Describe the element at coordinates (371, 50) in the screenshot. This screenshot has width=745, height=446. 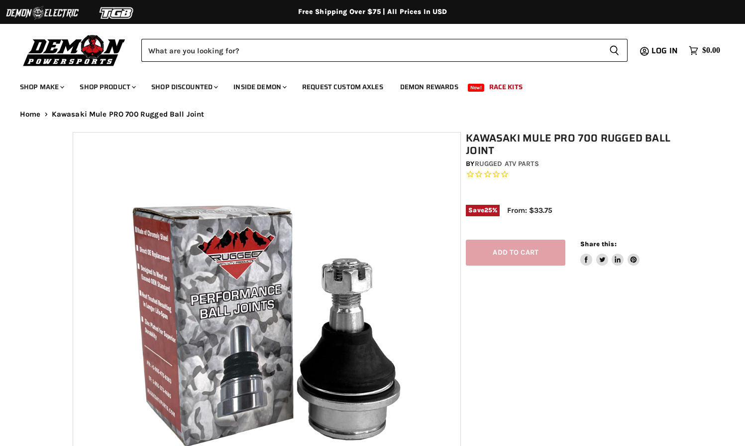
I see `input: Search` at that location.